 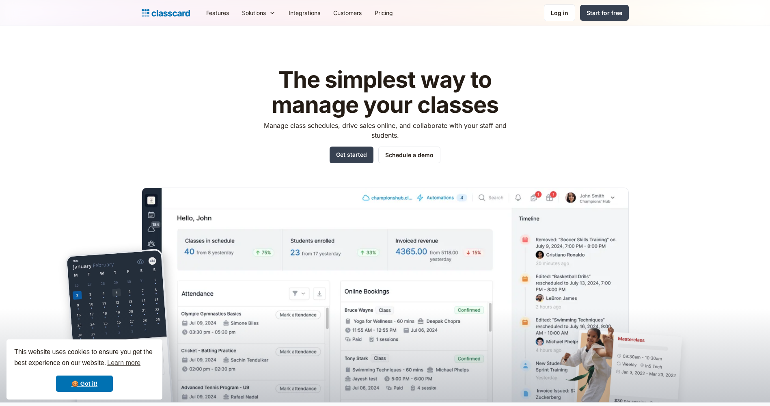 What do you see at coordinates (84, 383) in the screenshot?
I see `a: dismiss cookie message` at bounding box center [84, 383].